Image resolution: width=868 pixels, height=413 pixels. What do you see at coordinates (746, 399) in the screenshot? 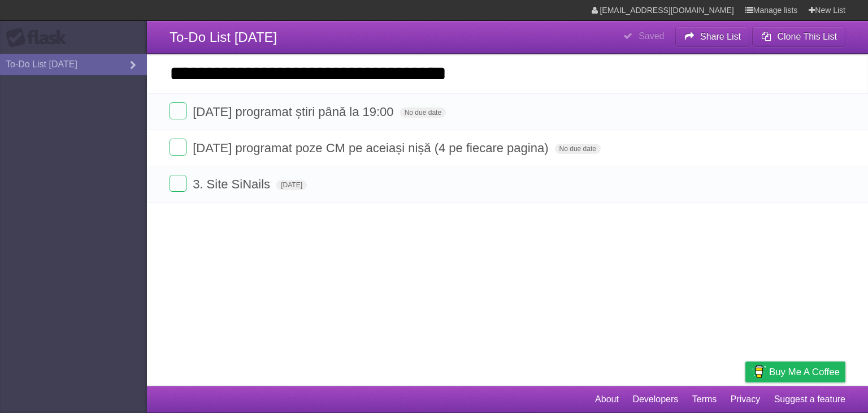
I see `a: Privacy` at bounding box center [746, 399].